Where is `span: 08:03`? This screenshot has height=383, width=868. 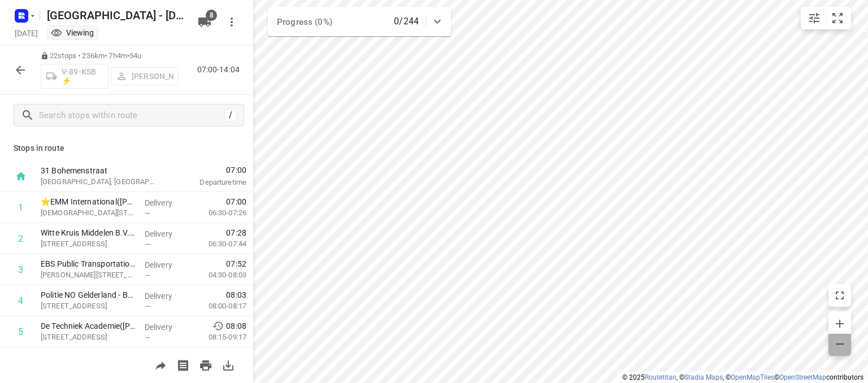 span: 08:03 is located at coordinates (236, 295).